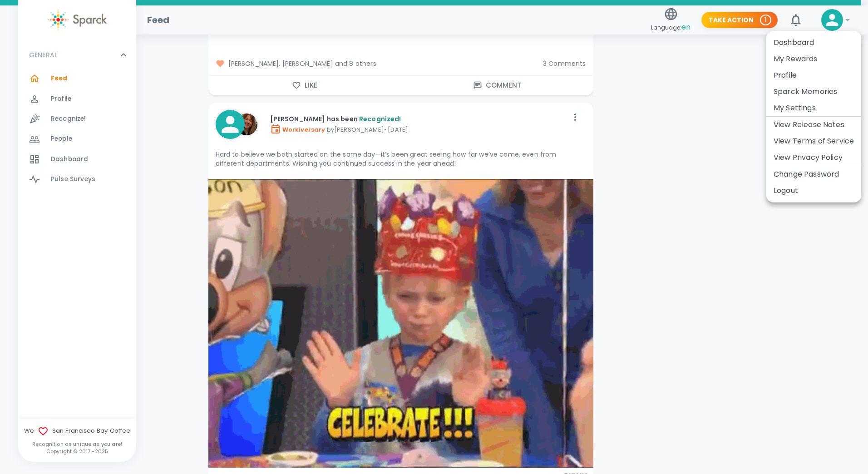  Describe the element at coordinates (814, 191) in the screenshot. I see `li: Logout` at that location.